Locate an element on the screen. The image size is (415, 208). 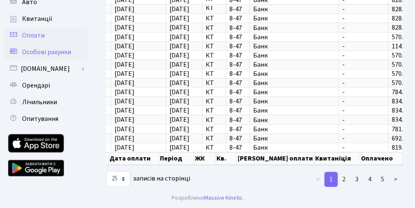
th: Кв. is located at coordinates (226, 158).